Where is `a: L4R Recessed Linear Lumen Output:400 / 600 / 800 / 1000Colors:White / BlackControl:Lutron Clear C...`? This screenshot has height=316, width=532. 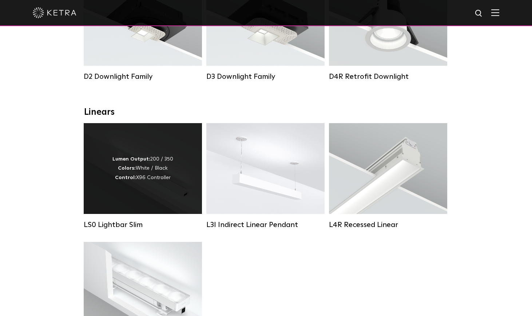 a: L4R Recessed Linear Lumen Output:400 / 600 / 800 / 1000Colors:White / BlackControl:Lutron Clear C... is located at coordinates (388, 177).